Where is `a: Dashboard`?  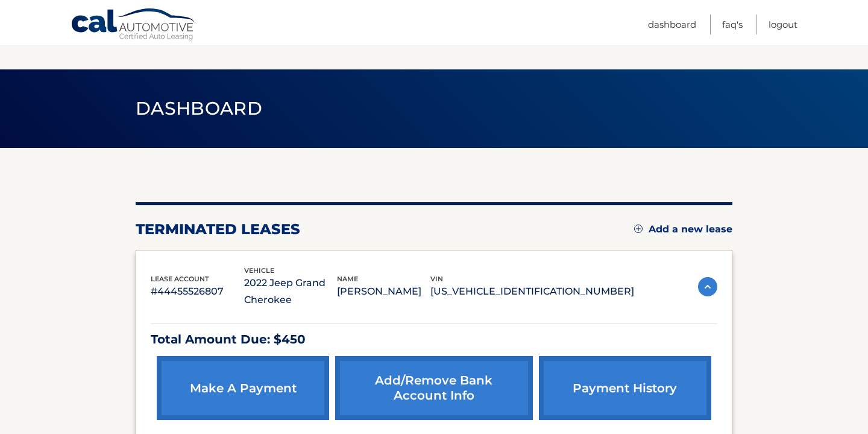 a: Dashboard is located at coordinates (672, 24).